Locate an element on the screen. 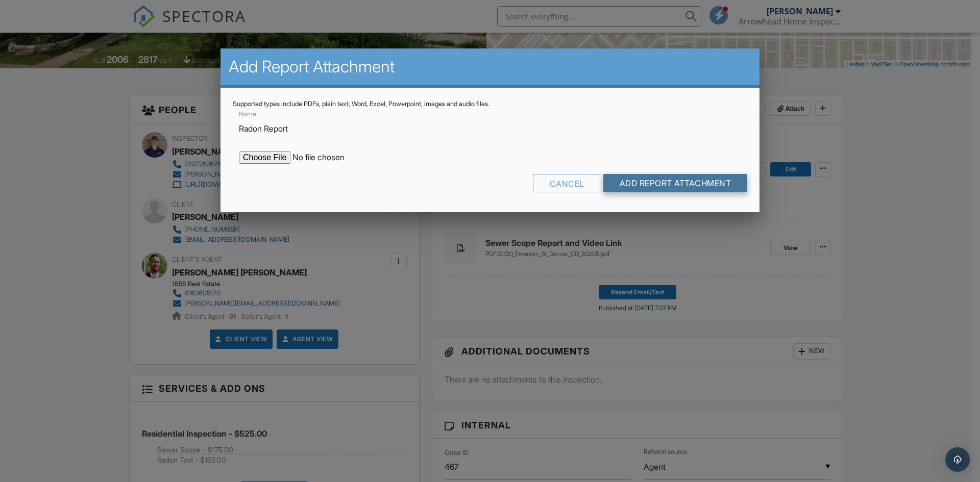 The height and width of the screenshot is (482, 980). label: Name is located at coordinates (247, 114).